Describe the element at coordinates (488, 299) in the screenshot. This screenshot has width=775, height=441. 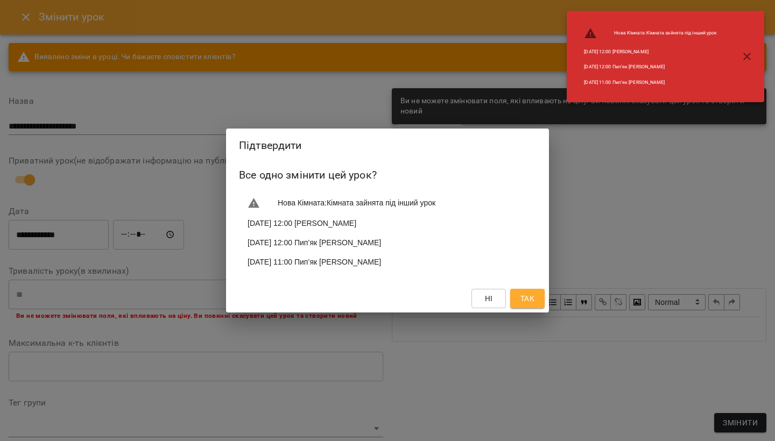
I see `button: Ні` at that location.